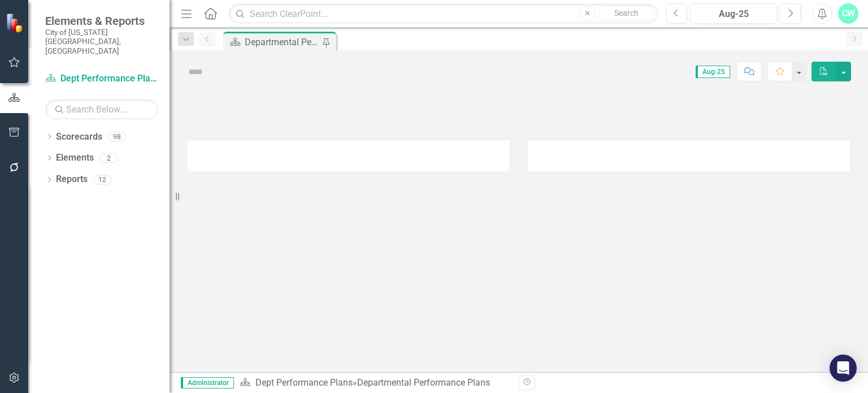 The height and width of the screenshot is (393, 868). Describe the element at coordinates (72, 179) in the screenshot. I see `a: Reports` at that location.